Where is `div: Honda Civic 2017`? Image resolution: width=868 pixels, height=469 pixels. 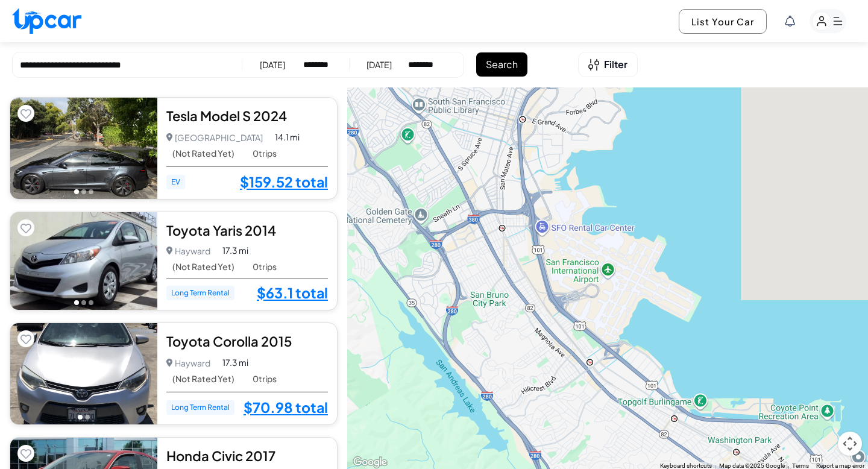
div: Honda Civic 2017 is located at coordinates (248, 455).